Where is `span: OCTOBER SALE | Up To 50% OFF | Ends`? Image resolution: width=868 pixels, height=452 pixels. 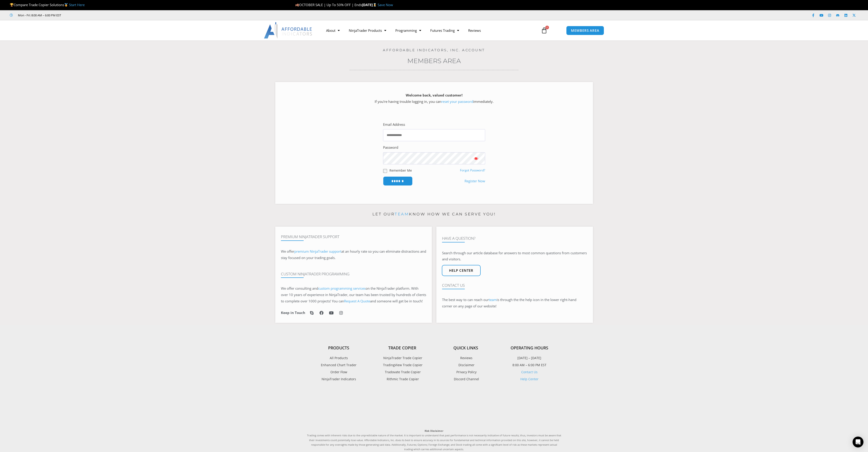 span: OCTOBER SALE | Up To 50% OFF | Ends is located at coordinates (329, 4).